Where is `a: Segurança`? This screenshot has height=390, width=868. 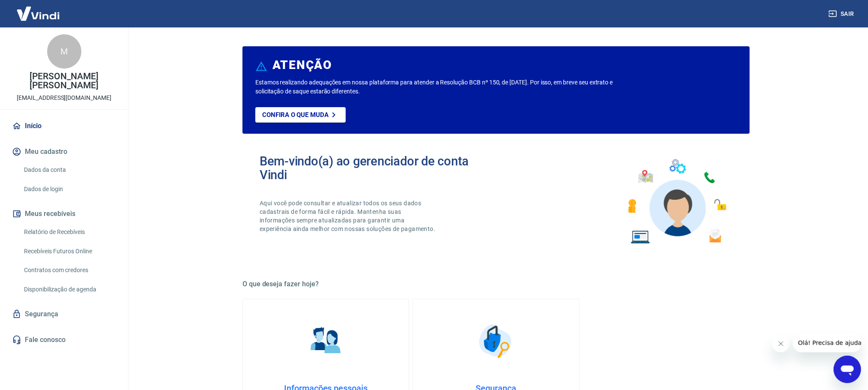 a: Segurança is located at coordinates (64, 314).